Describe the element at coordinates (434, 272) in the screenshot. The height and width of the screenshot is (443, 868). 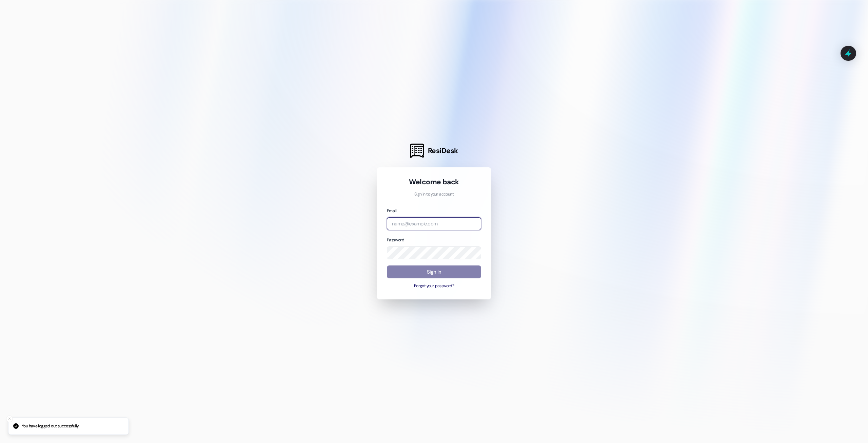
I see `button: Sign In` at that location.